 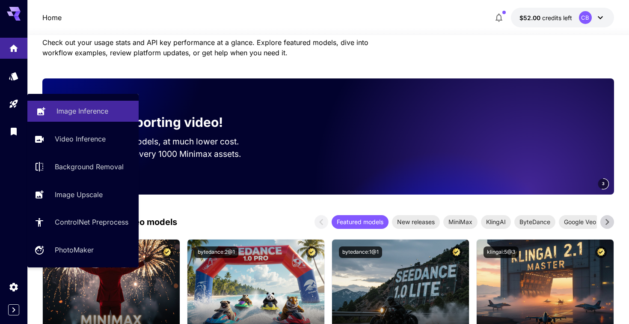 I want to click on span: ByteDance, so click(x=535, y=221).